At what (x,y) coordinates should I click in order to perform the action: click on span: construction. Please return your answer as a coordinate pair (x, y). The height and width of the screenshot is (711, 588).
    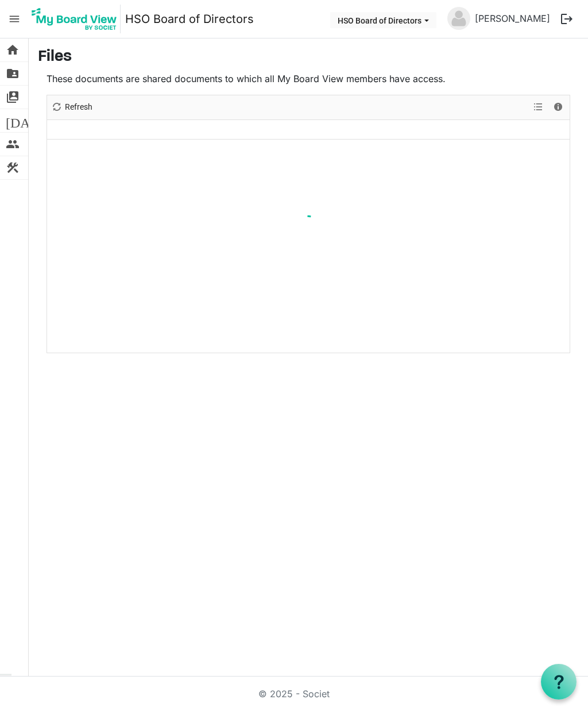
    Looking at the image, I should click on (13, 167).